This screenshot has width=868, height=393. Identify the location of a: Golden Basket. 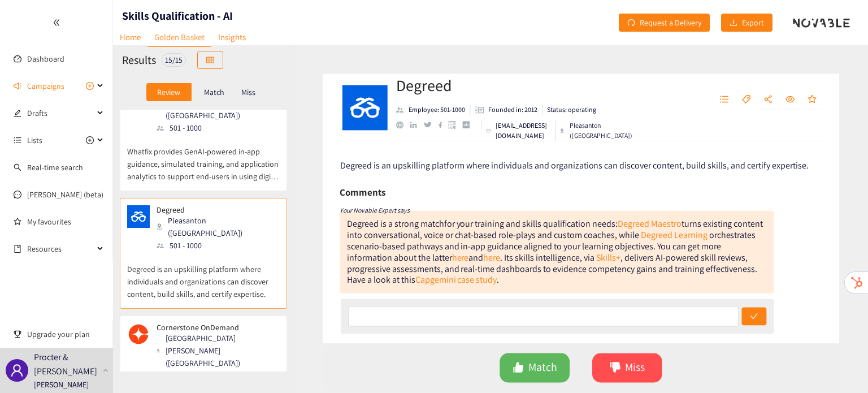
(179, 37).